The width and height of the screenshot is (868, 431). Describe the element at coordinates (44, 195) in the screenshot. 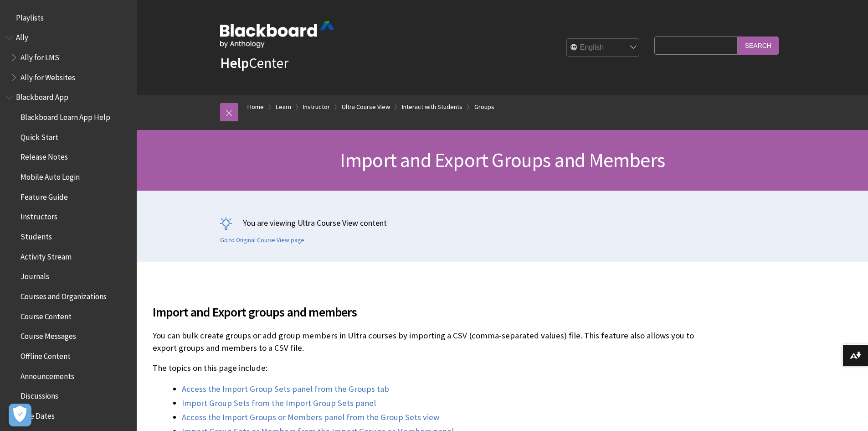

I see `span: Feature Guide` at that location.